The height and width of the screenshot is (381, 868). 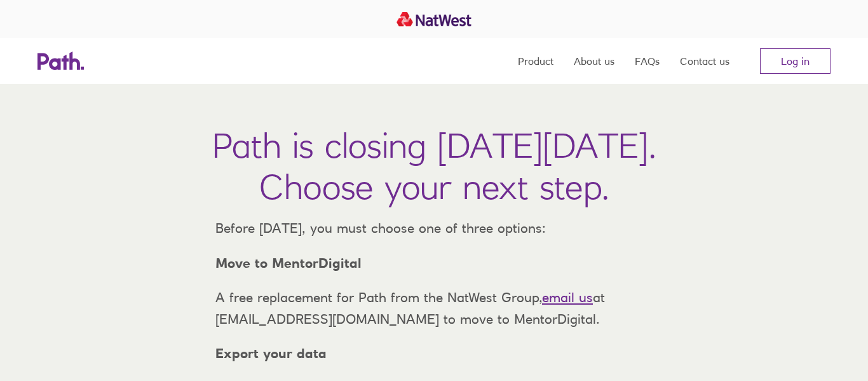 What do you see at coordinates (647, 61) in the screenshot?
I see `a: FAQs` at bounding box center [647, 61].